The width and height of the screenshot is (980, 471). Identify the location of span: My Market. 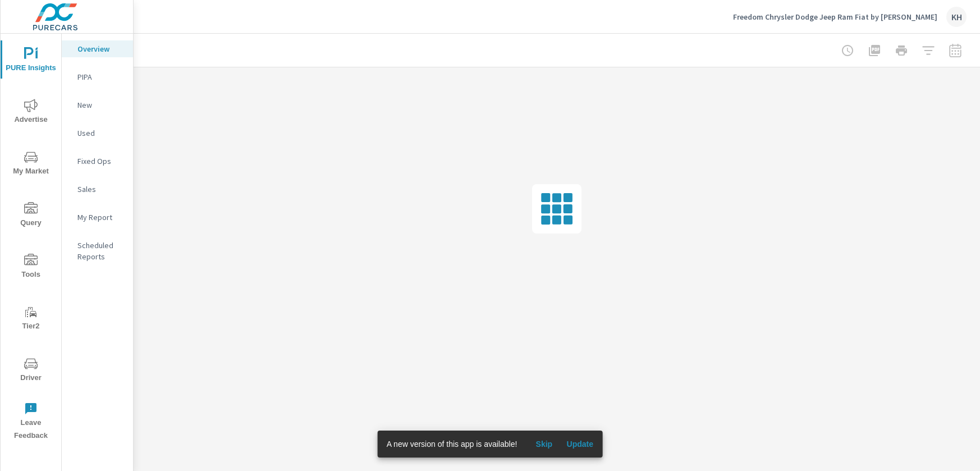
(31, 164).